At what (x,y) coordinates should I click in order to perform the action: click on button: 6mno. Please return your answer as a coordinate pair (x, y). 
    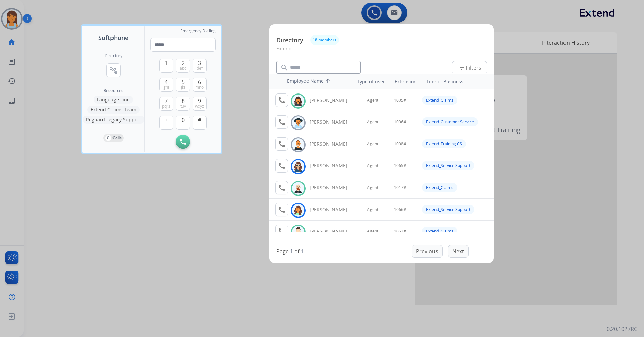
    Looking at the image, I should click on (200, 85).